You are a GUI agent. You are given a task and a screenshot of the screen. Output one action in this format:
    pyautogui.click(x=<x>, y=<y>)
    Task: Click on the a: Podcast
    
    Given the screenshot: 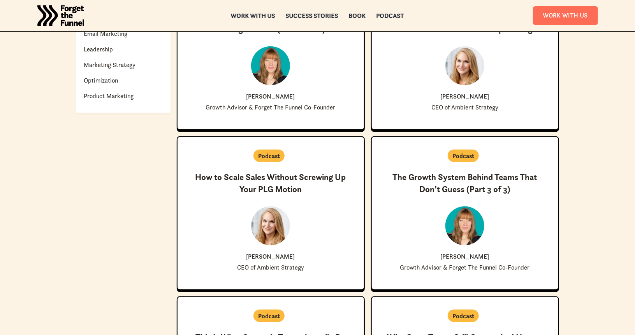 What is the action you would take?
    pyautogui.click(x=390, y=16)
    